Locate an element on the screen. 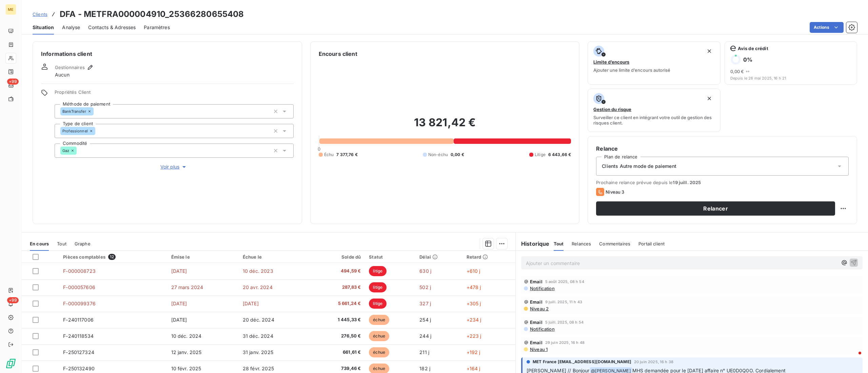 The height and width of the screenshot is (373, 868). span: 20 juin 2025, 16 h 38 is located at coordinates (654, 362).